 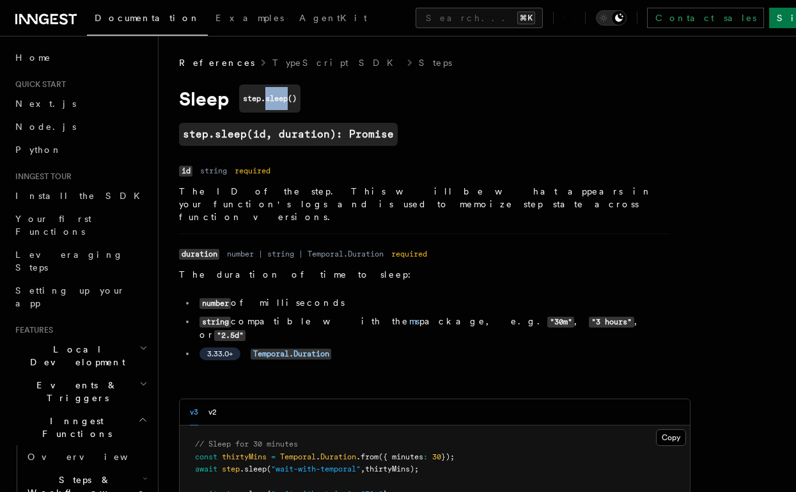 I want to click on span: Home, so click(x=33, y=58).